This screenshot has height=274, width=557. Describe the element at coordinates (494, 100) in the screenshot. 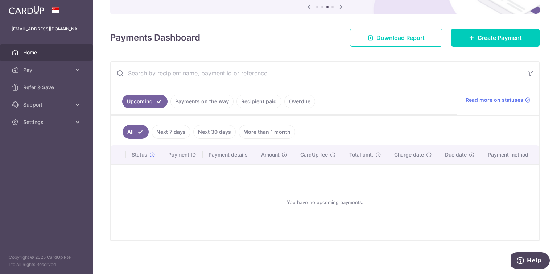

I see `span: Read more on statuses` at that location.